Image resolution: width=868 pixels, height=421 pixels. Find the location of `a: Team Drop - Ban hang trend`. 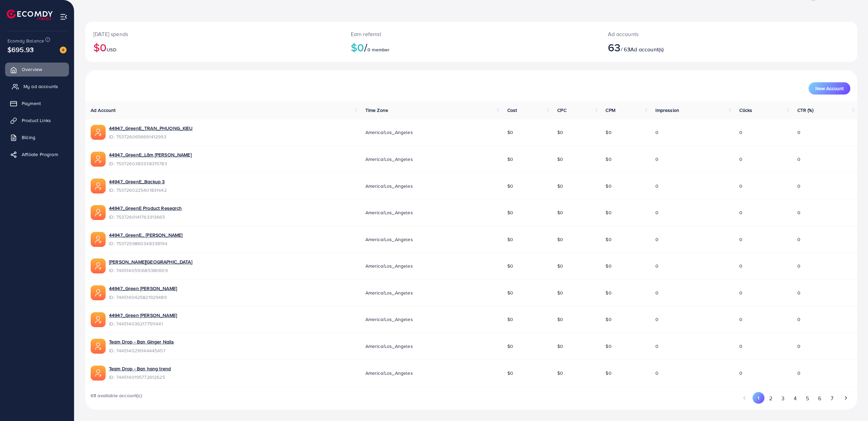

a: Team Drop - Ban hang trend is located at coordinates (140, 368).